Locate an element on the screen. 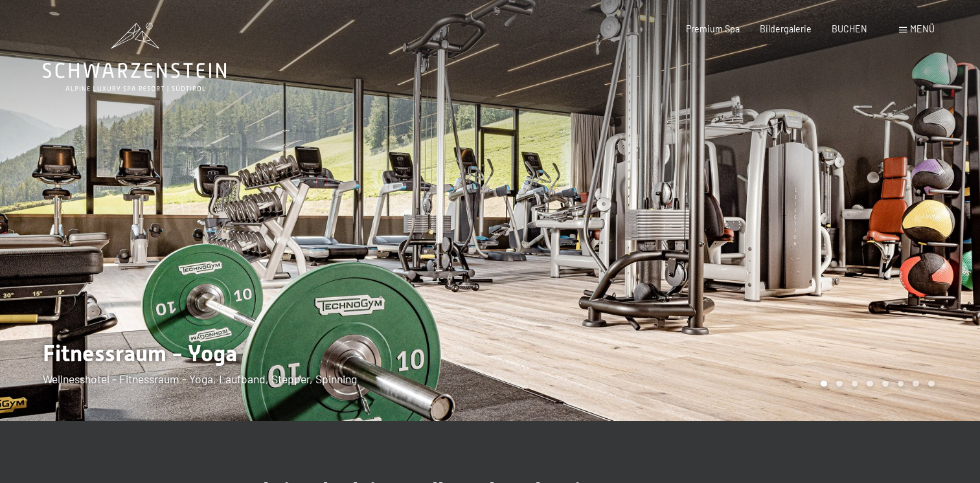  div: Carousel Pagination is located at coordinates (875, 384).